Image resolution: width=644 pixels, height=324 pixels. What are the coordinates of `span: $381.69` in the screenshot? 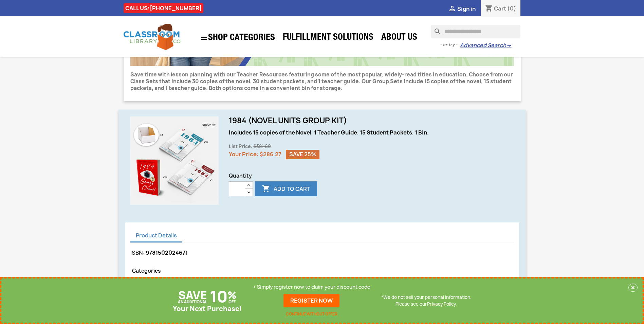 It's located at (262, 146).